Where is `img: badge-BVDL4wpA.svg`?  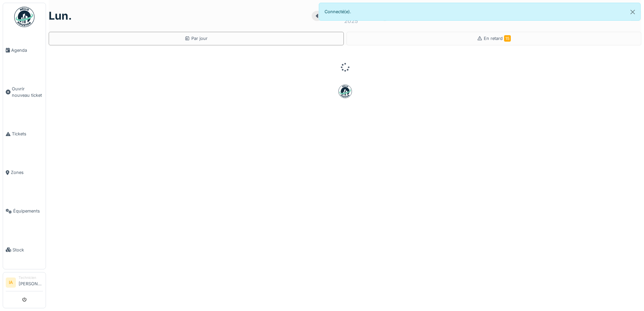 img: badge-BVDL4wpA.svg is located at coordinates (345, 92).